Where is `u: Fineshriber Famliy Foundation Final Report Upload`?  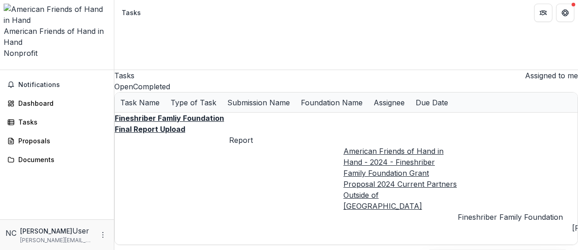
u: Fineshriber Famliy Foundation Final Report Upload is located at coordinates (169, 124).